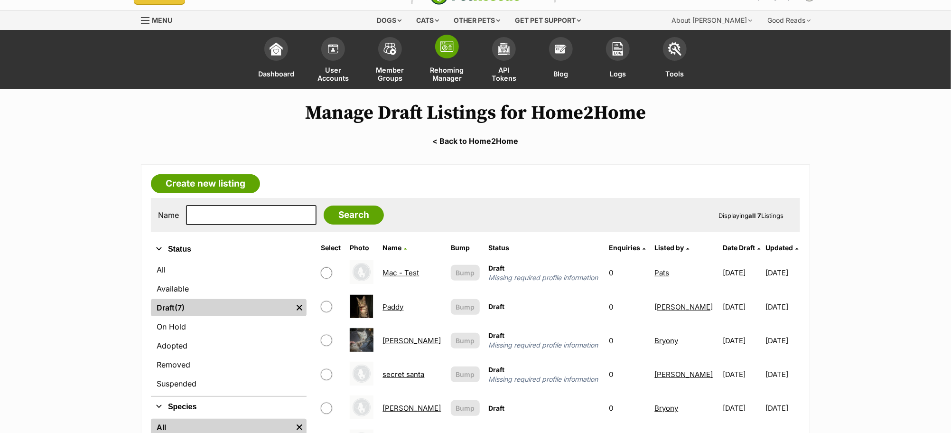 This screenshot has width=951, height=433. Describe the element at coordinates (504, 61) in the screenshot. I see `a: API Tokens` at that location.